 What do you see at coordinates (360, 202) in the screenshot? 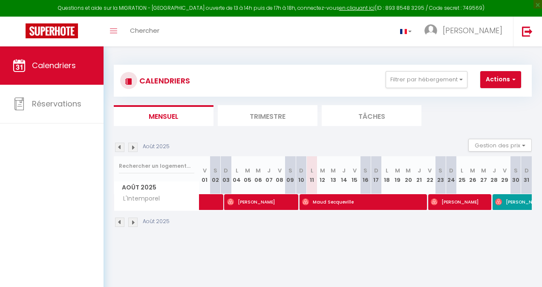
I see `span: Maud Secqueville` at bounding box center [360, 202].